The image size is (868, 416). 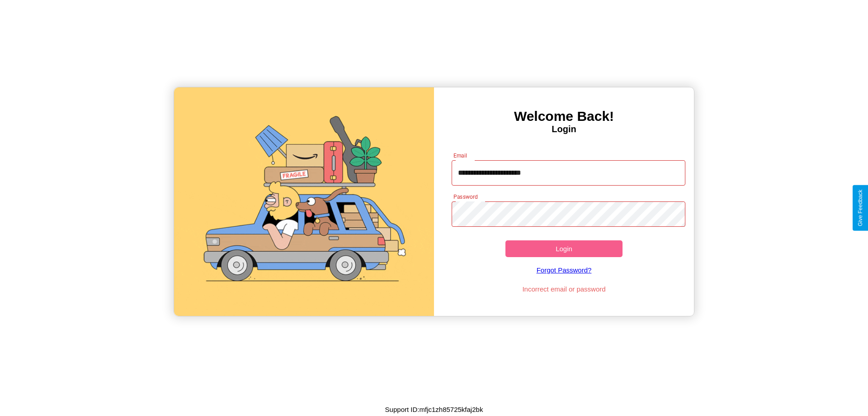 I want to click on p: Incorrect email or password, so click(x=564, y=289).